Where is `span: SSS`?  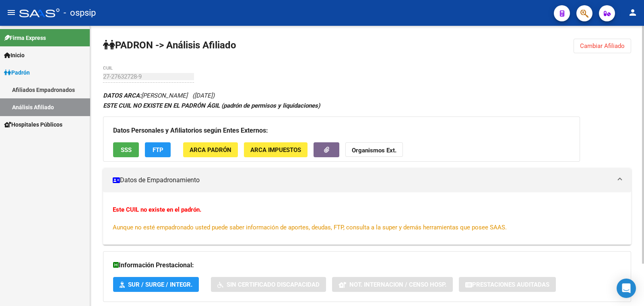 span: SSS is located at coordinates (126, 150).